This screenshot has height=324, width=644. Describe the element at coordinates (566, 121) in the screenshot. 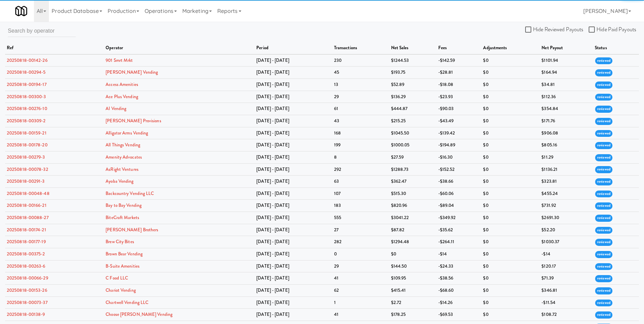

I see `td: $171.76` at that location.